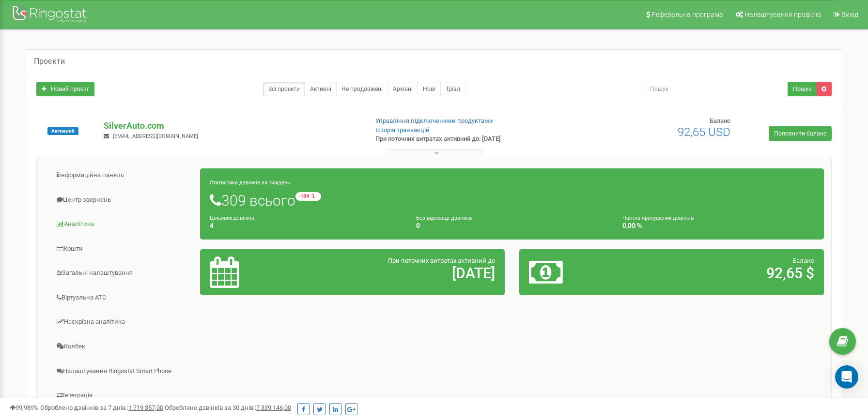 This screenshot has height=420, width=868. What do you see at coordinates (429, 89) in the screenshot?
I see `a: Нові` at bounding box center [429, 89].